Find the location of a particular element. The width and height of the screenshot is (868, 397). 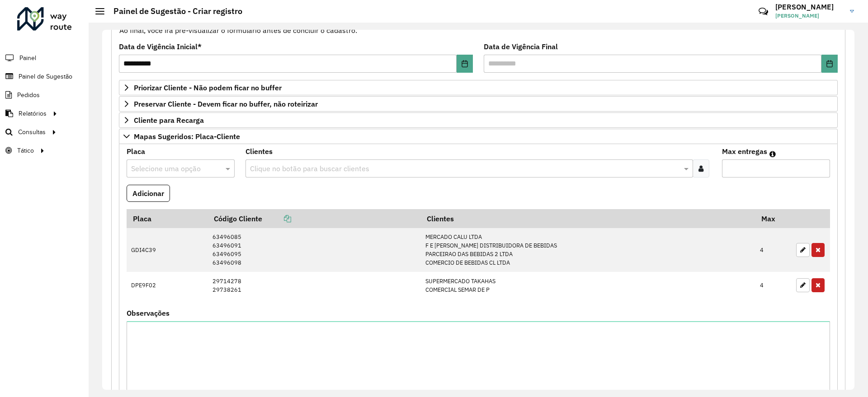

span: Pedidos is located at coordinates (29, 95).